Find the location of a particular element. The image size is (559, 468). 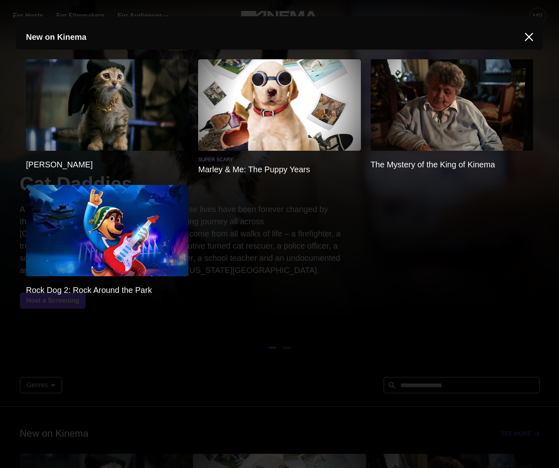

a: The Mystery of the King of Kinema is located at coordinates (452, 164).